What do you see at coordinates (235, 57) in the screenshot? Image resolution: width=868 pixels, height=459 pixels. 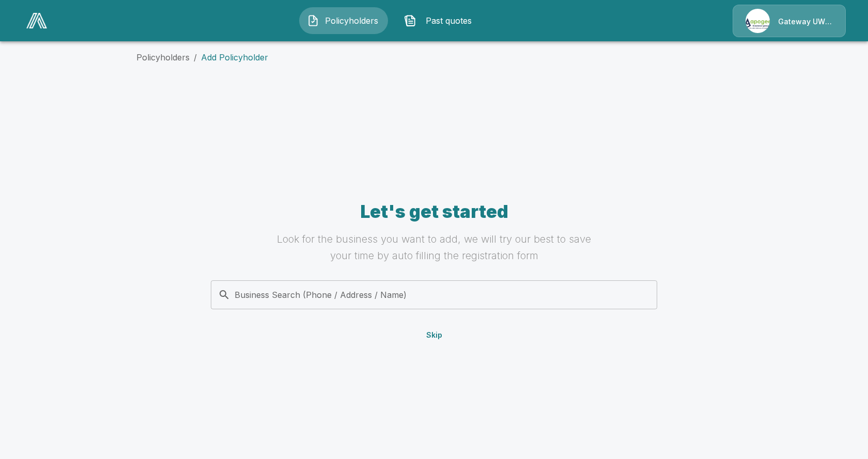 I see `p: Add Policyholder` at bounding box center [235, 57].